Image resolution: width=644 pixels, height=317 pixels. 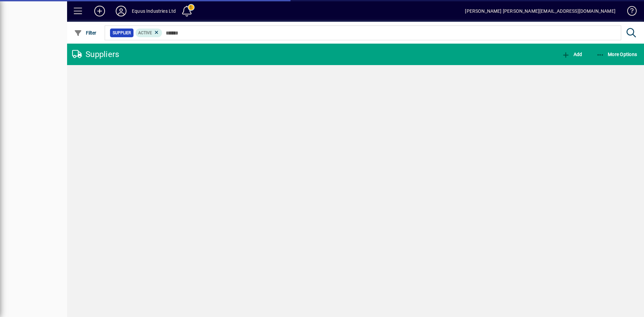 I want to click on button: Filter, so click(x=85, y=33).